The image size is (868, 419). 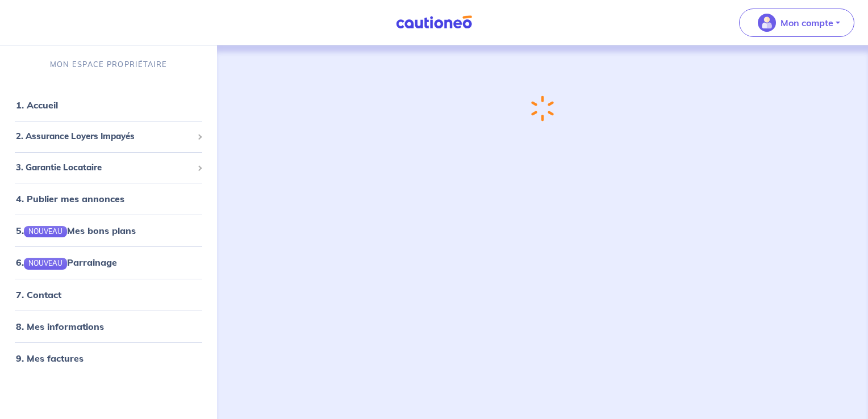 What do you see at coordinates (66, 262) in the screenshot?
I see `a: 6.NOUVEAUParrainage` at bounding box center [66, 262].